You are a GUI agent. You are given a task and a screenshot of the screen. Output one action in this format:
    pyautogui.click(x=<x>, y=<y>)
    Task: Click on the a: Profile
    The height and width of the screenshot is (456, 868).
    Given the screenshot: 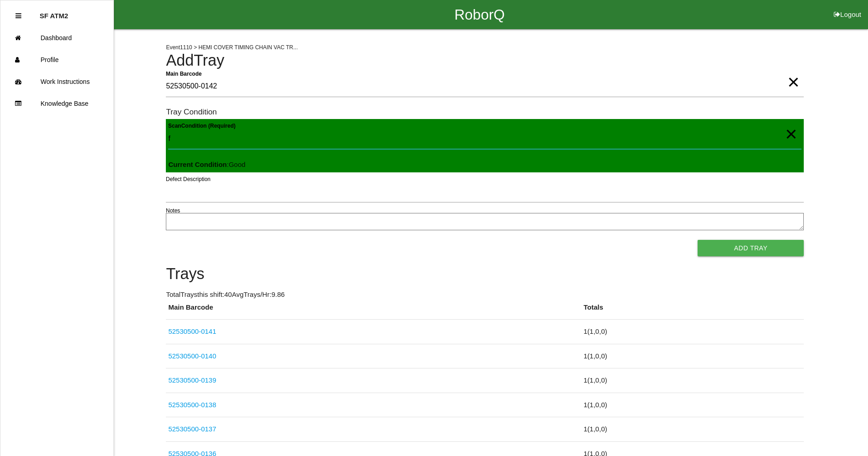 What is the action you would take?
    pyautogui.click(x=57, y=60)
    